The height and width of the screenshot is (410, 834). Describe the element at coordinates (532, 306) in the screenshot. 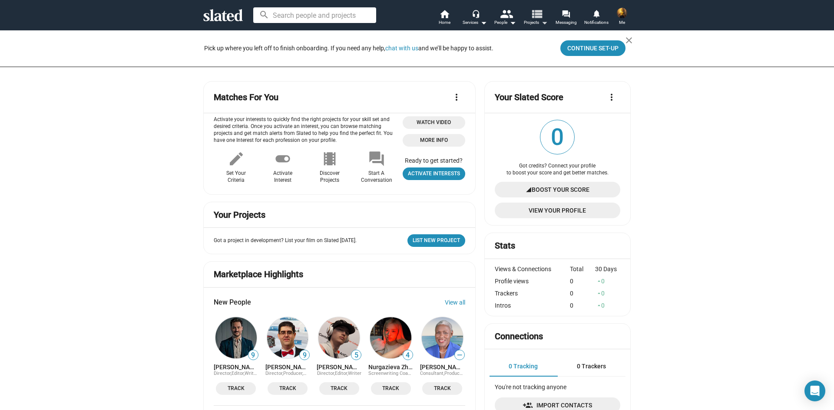

I see `div: Intros` at that location.